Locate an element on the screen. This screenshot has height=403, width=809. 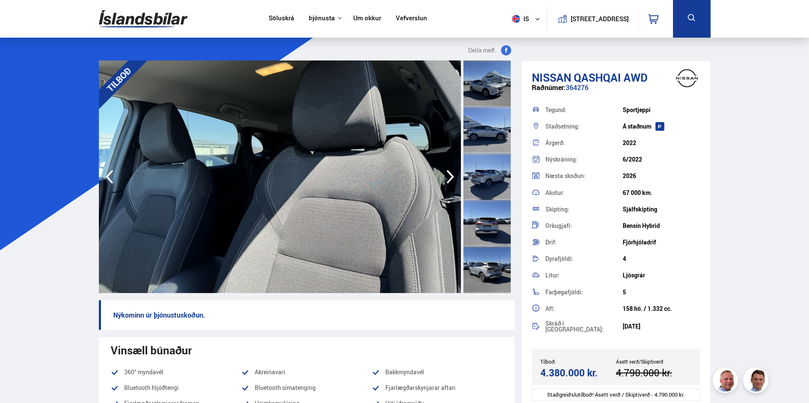
div: Skipting: is located at coordinates (584, 209).